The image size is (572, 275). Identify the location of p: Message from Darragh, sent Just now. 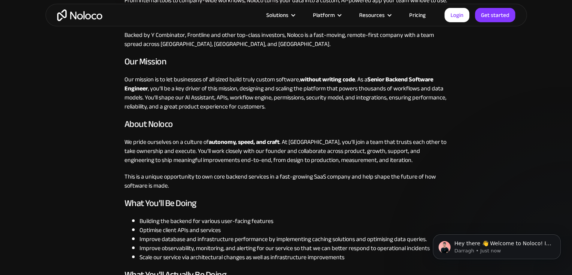
(81, 32).